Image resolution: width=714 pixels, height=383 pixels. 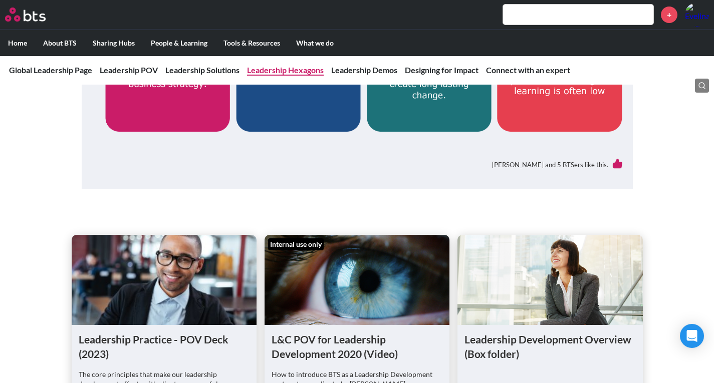 I want to click on a: Leadership POV, so click(x=129, y=70).